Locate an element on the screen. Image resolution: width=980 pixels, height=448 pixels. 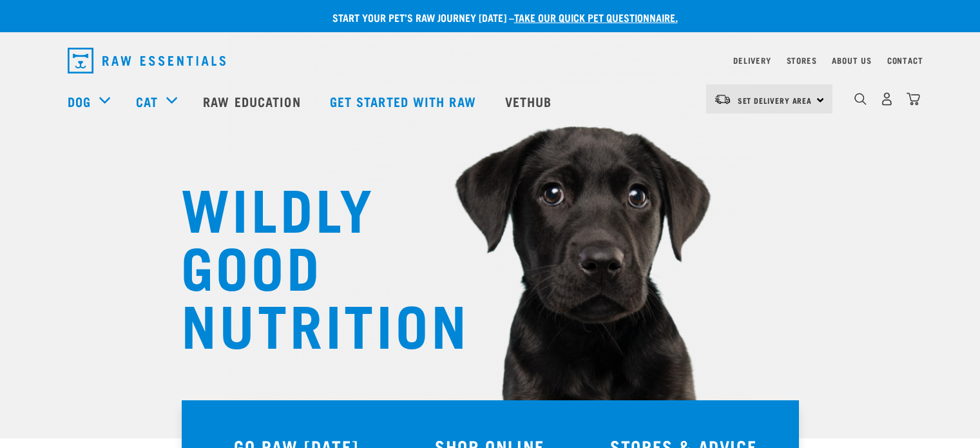
nav: dropdown navigation is located at coordinates (490, 61).